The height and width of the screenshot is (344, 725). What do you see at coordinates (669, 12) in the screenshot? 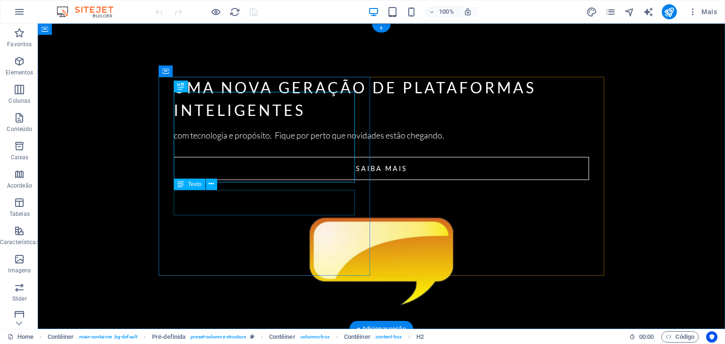
I see `button: publish` at bounding box center [669, 12].